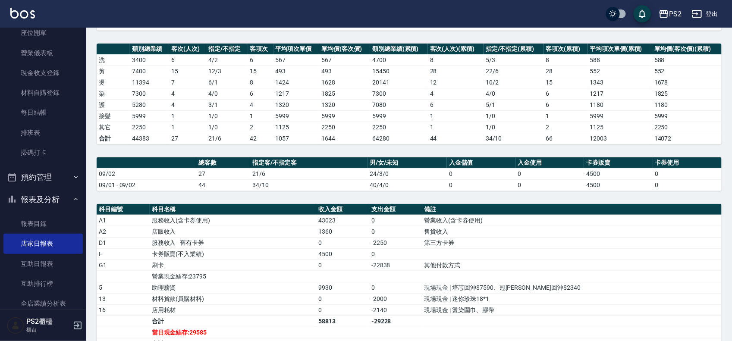 Image resolution: width=732 pixels, height=341 pixels. I want to click on td: 13, so click(123, 299).